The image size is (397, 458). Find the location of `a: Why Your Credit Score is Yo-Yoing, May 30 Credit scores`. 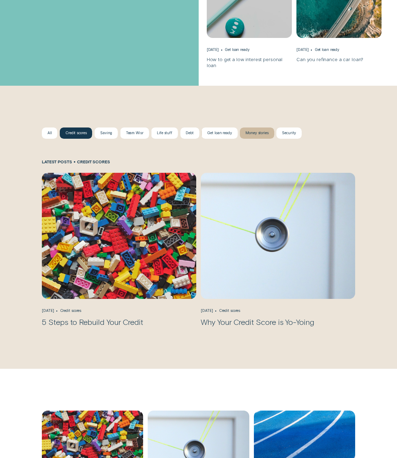

a: Why Your Credit Score is Yo-Yoing, May 30 Credit scores is located at coordinates (278, 250).